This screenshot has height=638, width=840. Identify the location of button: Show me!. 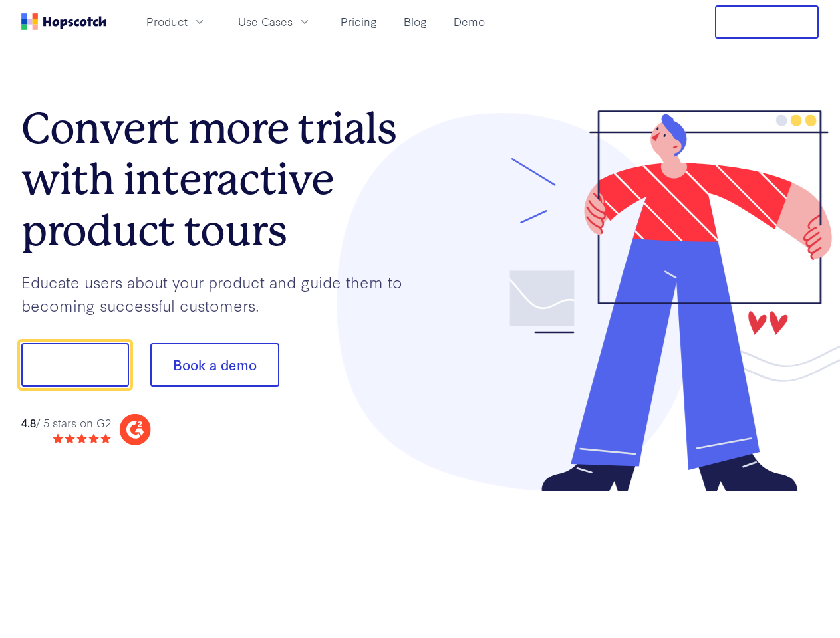
(76, 365).